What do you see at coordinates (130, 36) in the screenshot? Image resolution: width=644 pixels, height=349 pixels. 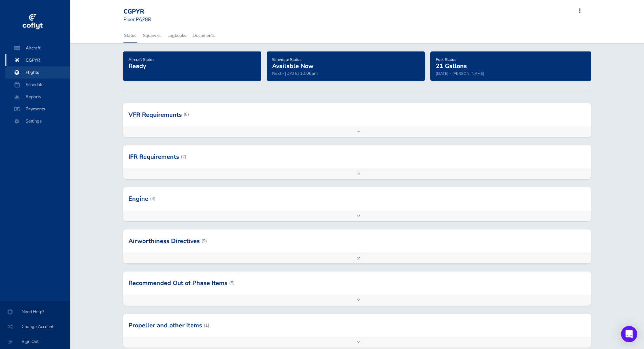 I see `a: Status` at bounding box center [130, 36].